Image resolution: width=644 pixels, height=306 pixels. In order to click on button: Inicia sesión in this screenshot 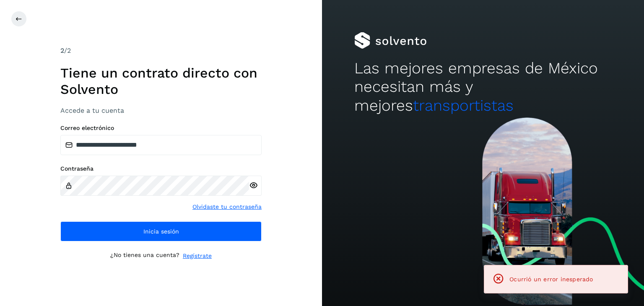, I will do `click(161, 231)`.